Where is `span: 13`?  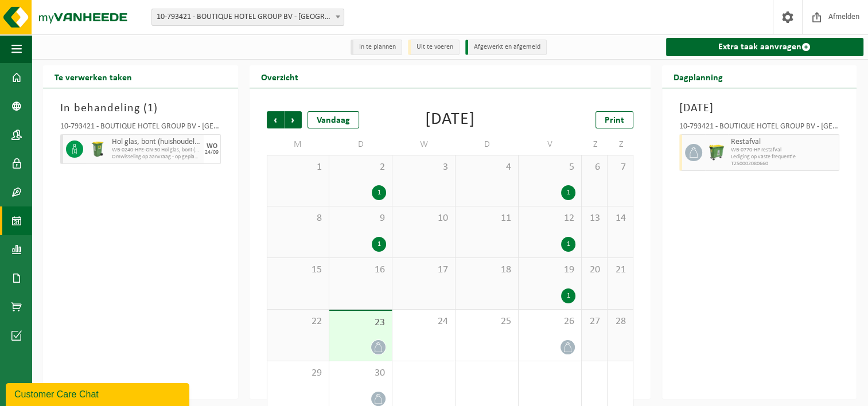
span: 13 is located at coordinates (594, 219).